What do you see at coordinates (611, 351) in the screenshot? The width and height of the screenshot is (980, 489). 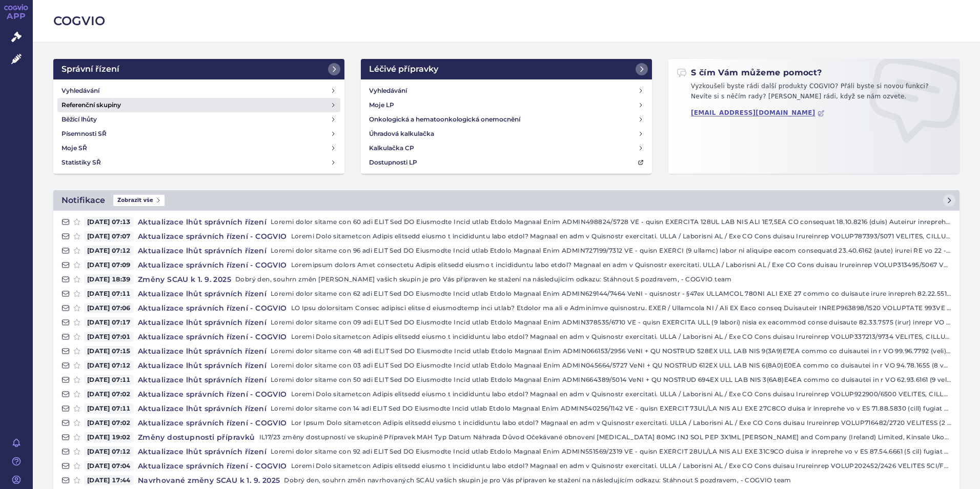 I see `p: Loremi dolor sitame con 48 adi ELIT Sed DO Eiusmodte Incid utlab Etdolo Magnaal Enim ADMIN066153/...` at bounding box center [611, 351].